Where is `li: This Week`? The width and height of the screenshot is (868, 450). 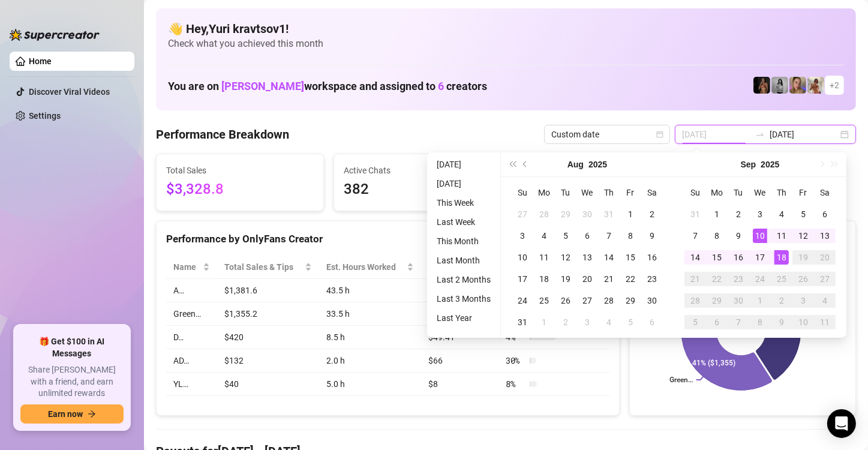
li: This Week is located at coordinates (464, 202).